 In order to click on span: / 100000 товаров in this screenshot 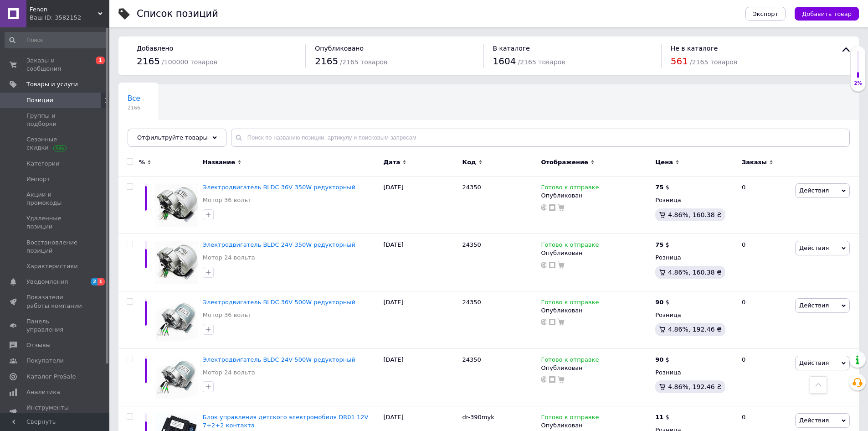, I will do `click(189, 62)`.